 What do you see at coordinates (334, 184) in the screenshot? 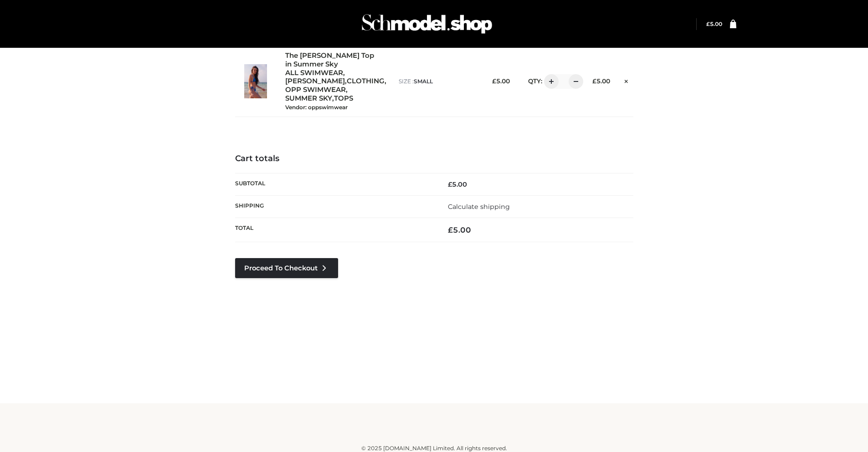
I see `th: Subtotal` at bounding box center [334, 184].